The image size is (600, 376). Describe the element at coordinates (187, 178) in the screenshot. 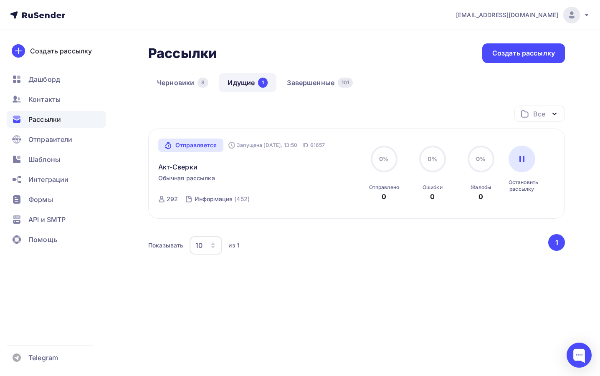

I see `span: Обычная рассылка` at that location.